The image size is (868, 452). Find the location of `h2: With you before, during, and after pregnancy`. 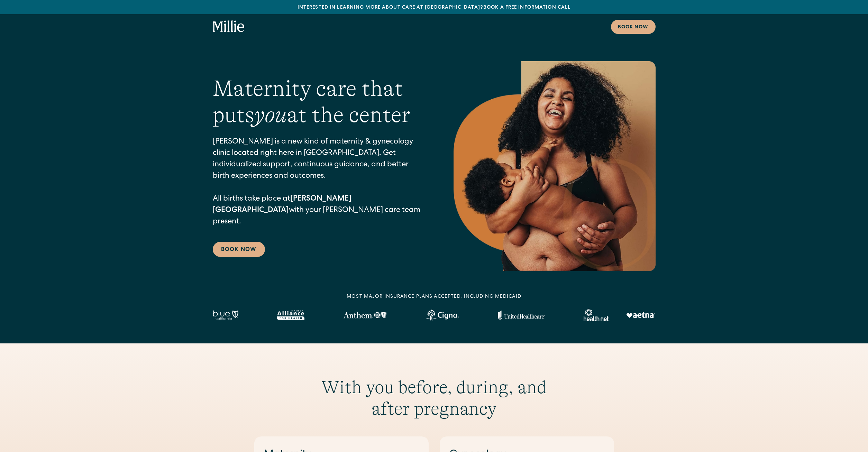

h2: With you before, during, and after pregnancy is located at coordinates (434, 398).